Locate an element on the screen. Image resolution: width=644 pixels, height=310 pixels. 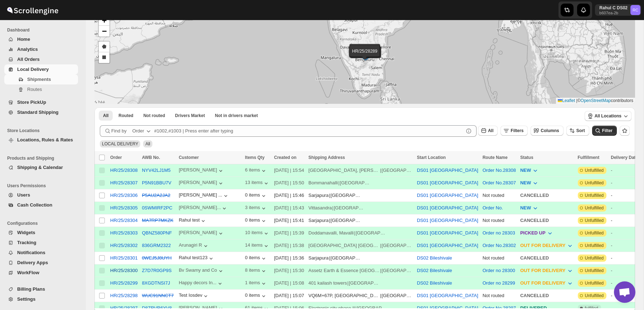
span: All Orders is located at coordinates (28, 59).